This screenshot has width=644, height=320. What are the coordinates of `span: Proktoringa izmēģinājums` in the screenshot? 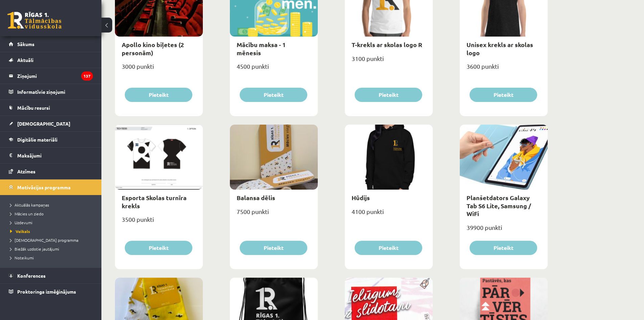 It's located at (47, 291).